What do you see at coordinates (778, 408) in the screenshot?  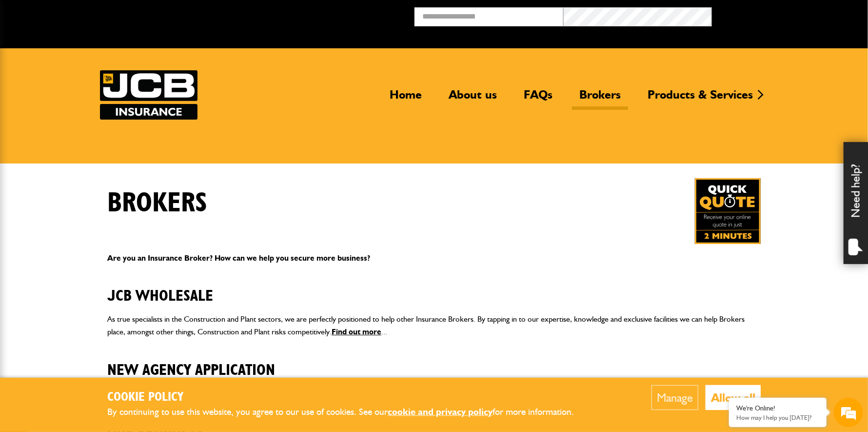 I see `div: We're Online!` at bounding box center [778, 408].